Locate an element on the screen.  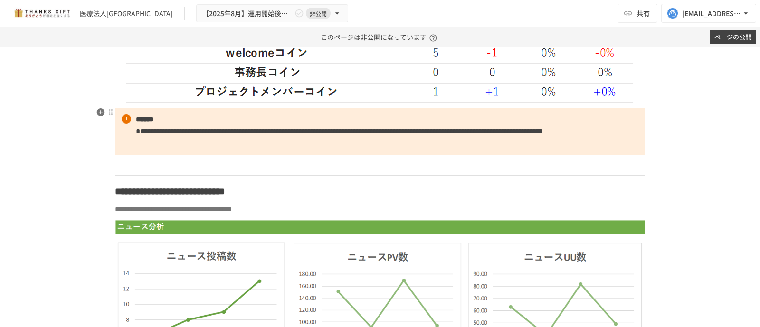
span: 共有 is located at coordinates (644, 13).